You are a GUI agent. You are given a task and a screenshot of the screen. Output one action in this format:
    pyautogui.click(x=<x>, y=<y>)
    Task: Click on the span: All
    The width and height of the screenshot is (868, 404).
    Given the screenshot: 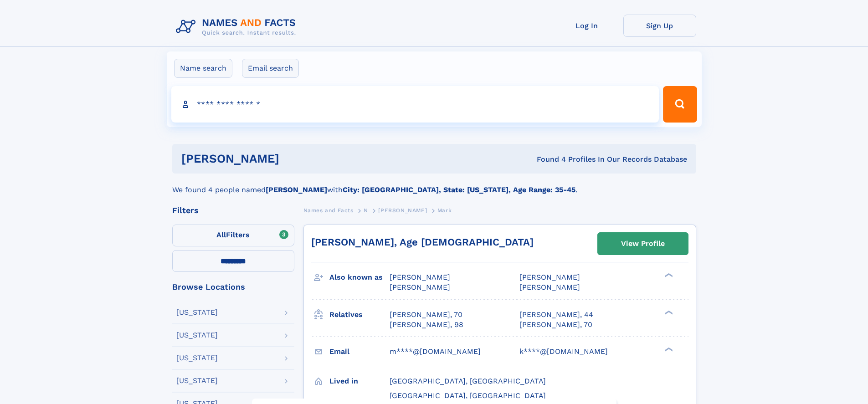 What is the action you would take?
    pyautogui.click(x=221, y=234)
    